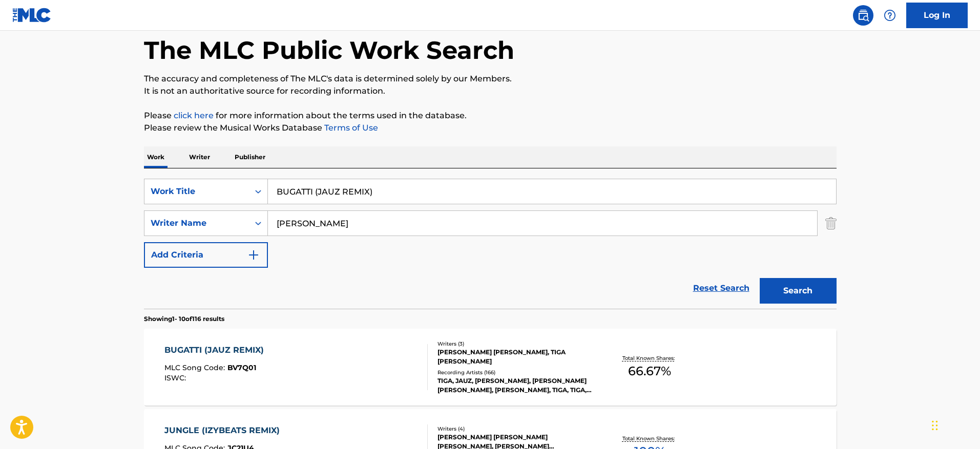 The width and height of the screenshot is (980, 449). I want to click on p: The accuracy and completeness of The MLC's data is determined solely by our Members., so click(490, 79).